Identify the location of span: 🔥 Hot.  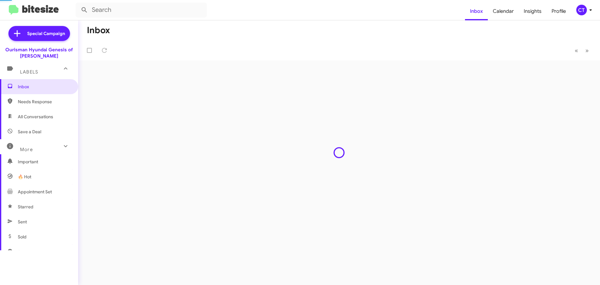
(24, 177).